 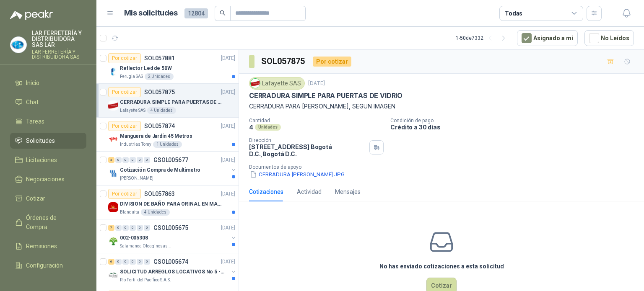 I want to click on p: Industrias Tomy, so click(x=136, y=144).